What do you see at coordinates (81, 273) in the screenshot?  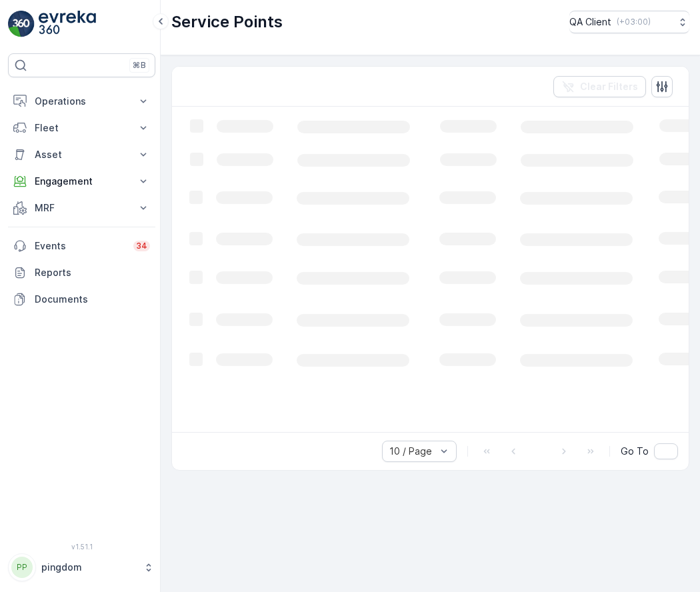 I see `a: Reports` at bounding box center [81, 273].